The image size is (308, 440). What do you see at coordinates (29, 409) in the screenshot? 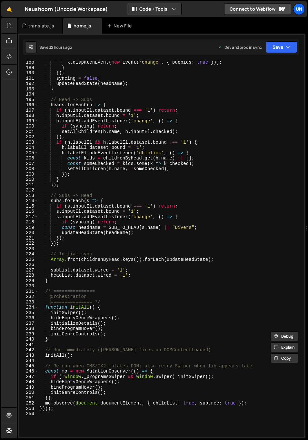
I see `div: 253` at bounding box center [29, 409].